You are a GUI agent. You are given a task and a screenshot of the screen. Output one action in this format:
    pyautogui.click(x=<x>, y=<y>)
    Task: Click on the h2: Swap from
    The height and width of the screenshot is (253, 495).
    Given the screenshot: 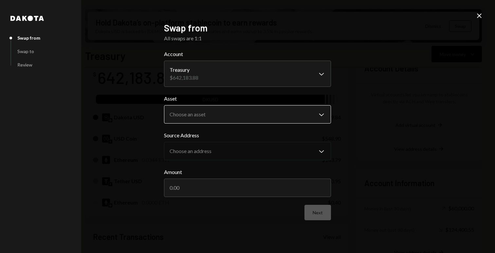 What is the action you would take?
    pyautogui.click(x=247, y=28)
    